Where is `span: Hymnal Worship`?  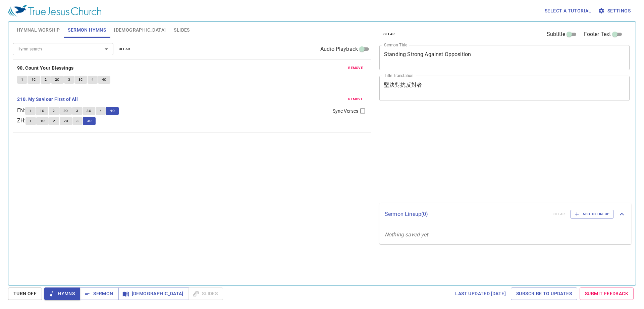 span: Hymnal Worship is located at coordinates (38, 30).